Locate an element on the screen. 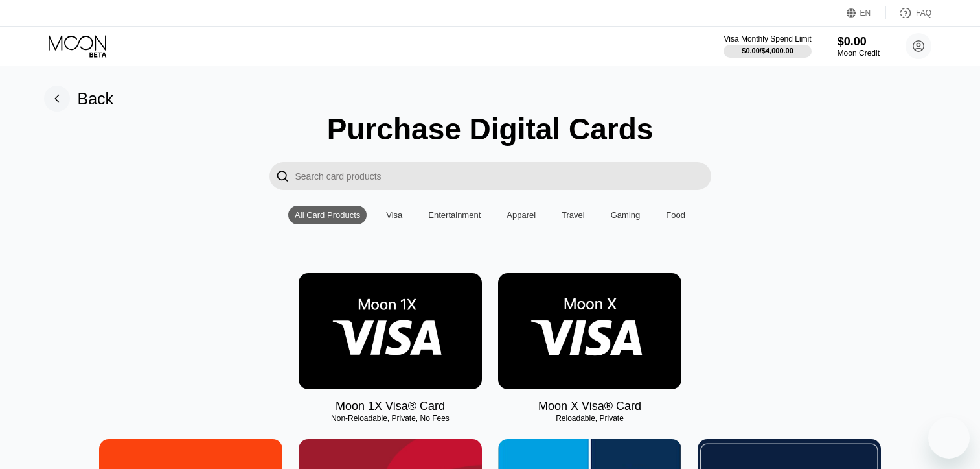 The image size is (980, 469). div: $0.00 / $4,000.00 is located at coordinates (768, 50).